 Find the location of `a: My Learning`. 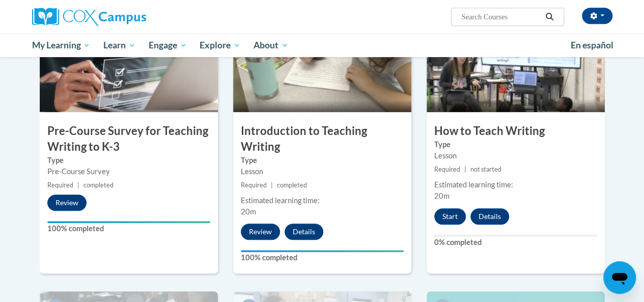

a: My Learning is located at coordinates (61, 46).